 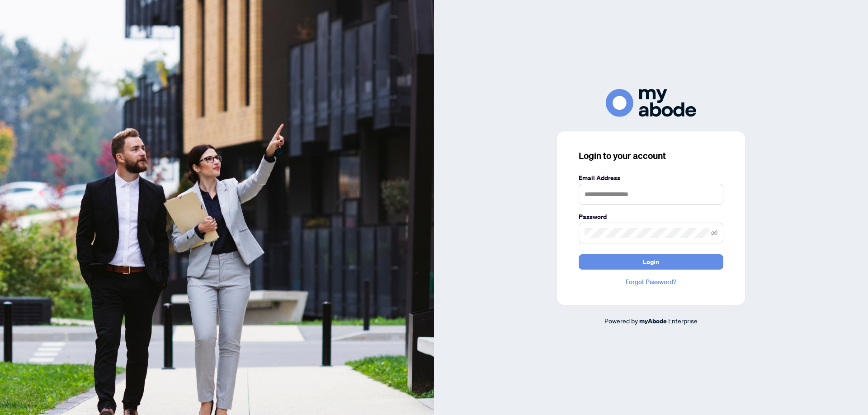 I want to click on label: Email Address, so click(x=651, y=178).